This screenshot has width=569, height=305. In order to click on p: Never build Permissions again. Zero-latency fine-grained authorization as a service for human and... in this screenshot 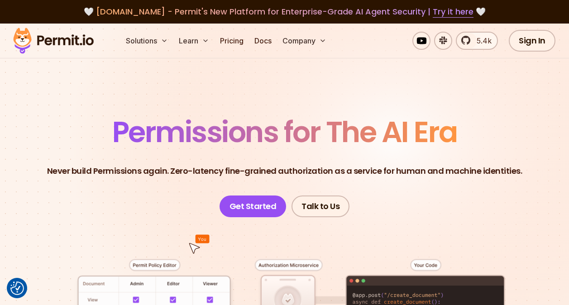, I will do `click(285, 171)`.